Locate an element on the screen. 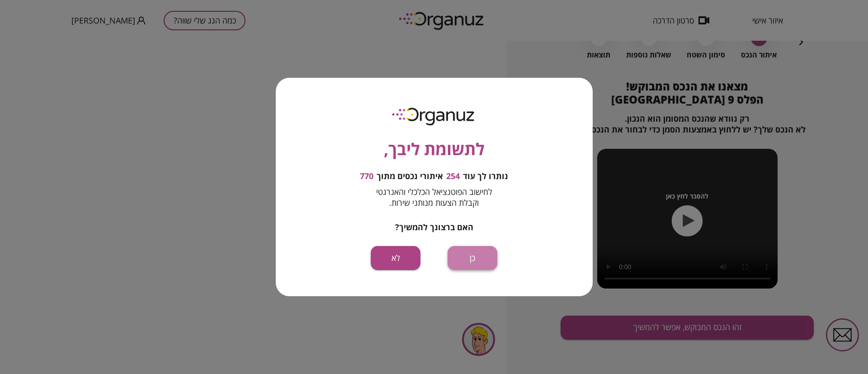  img: logo is located at coordinates (434, 116).